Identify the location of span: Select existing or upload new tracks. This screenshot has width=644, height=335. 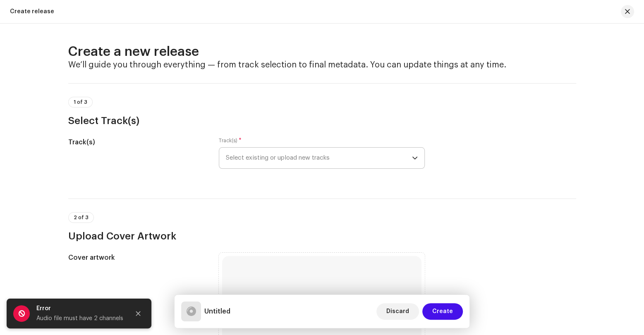
(319, 158).